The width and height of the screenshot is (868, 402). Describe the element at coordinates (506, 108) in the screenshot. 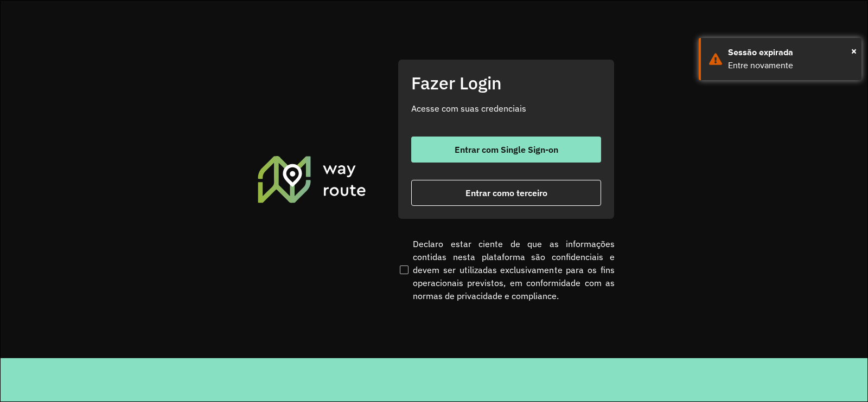

I see `p: Acesse com suas credenciais` at that location.